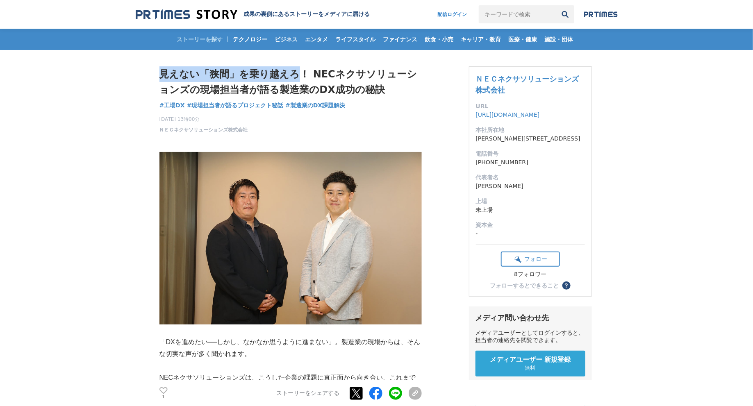 The width and height of the screenshot is (753, 406). I want to click on p: 1, so click(163, 397).